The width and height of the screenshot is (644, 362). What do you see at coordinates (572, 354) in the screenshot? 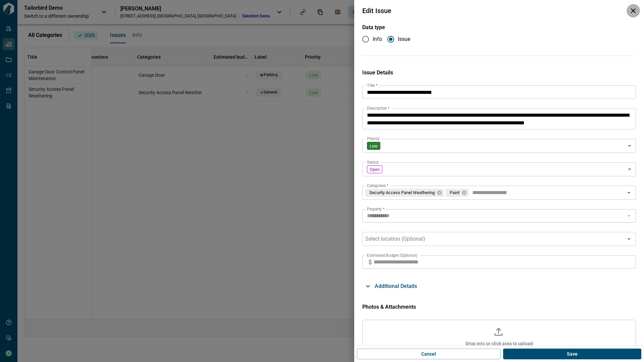
I see `button: Save` at bounding box center [572, 354].